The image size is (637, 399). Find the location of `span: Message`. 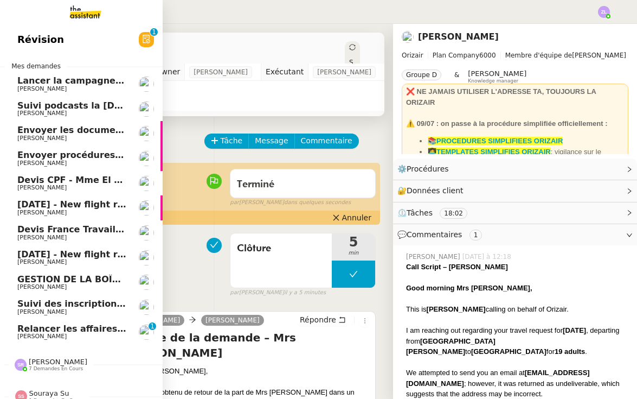

span: Message is located at coordinates (271, 140).